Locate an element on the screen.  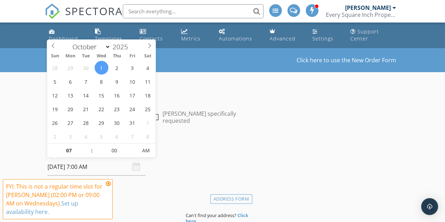
span: October 23, 2025 is located at coordinates (117, 109).